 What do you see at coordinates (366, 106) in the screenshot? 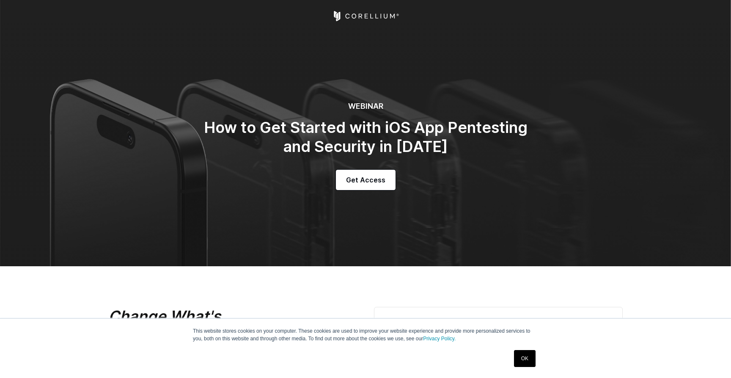
I see `h6: WEBINAR` at bounding box center [366, 106].